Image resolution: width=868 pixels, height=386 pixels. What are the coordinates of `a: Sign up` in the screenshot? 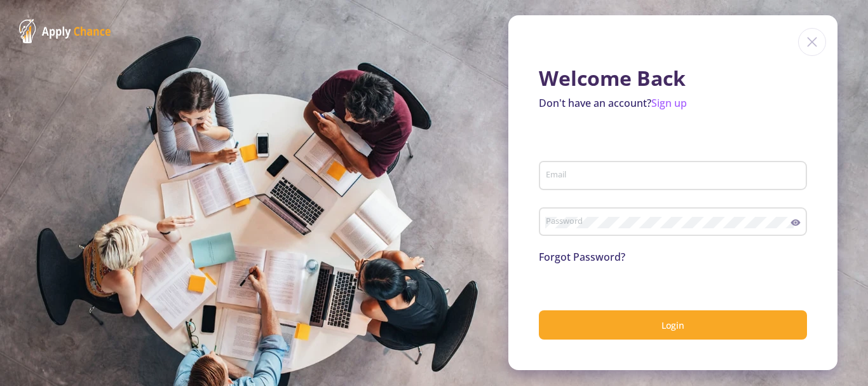 It's located at (670, 103).